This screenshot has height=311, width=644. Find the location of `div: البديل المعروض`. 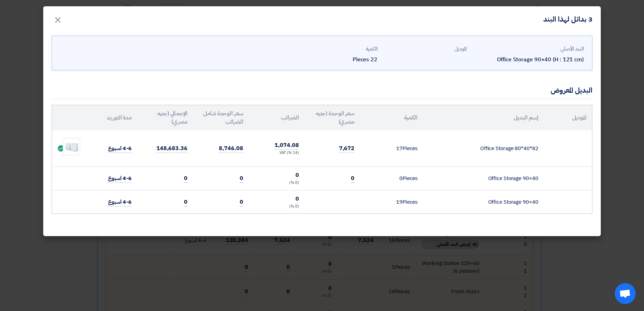

div: البديل المعروض is located at coordinates (572, 90).